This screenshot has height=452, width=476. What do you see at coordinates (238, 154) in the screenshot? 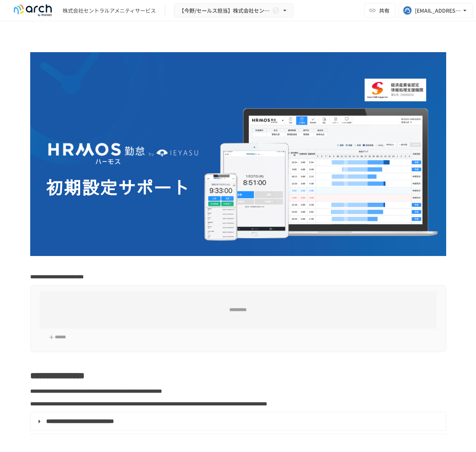
I see `img: GdztLVQAPnGLORo409ZpmnRQckwtTrMz8aHIKJZF2AQ` at bounding box center [238, 154].